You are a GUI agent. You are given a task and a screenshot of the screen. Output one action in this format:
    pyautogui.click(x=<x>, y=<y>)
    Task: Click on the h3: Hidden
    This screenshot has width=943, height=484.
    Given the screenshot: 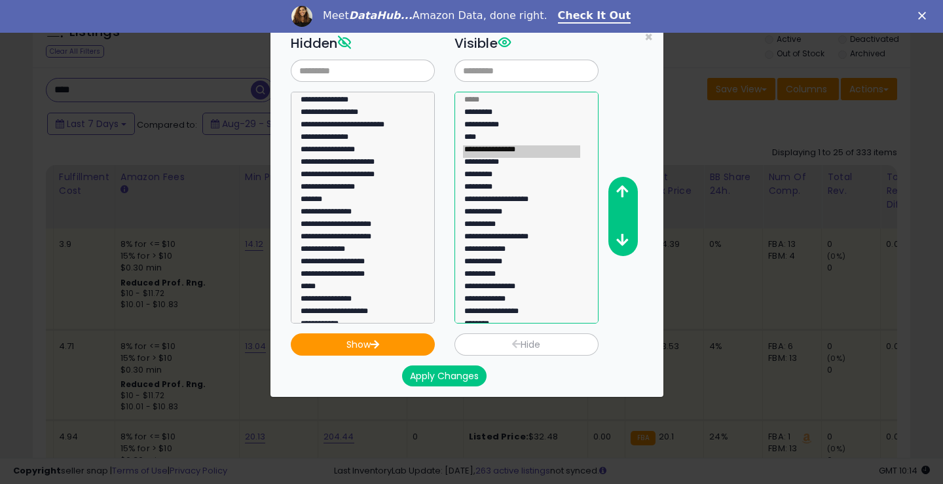 What is the action you would take?
    pyautogui.click(x=363, y=43)
    